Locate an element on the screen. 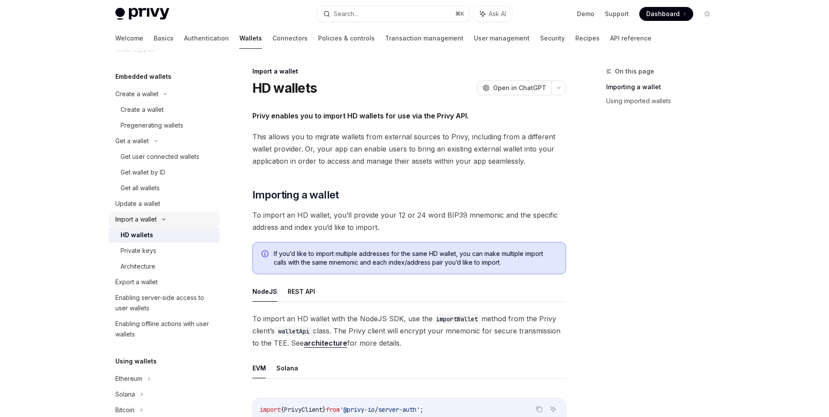 The width and height of the screenshot is (829, 417). button: Copy the contents from the code block is located at coordinates (539, 409).